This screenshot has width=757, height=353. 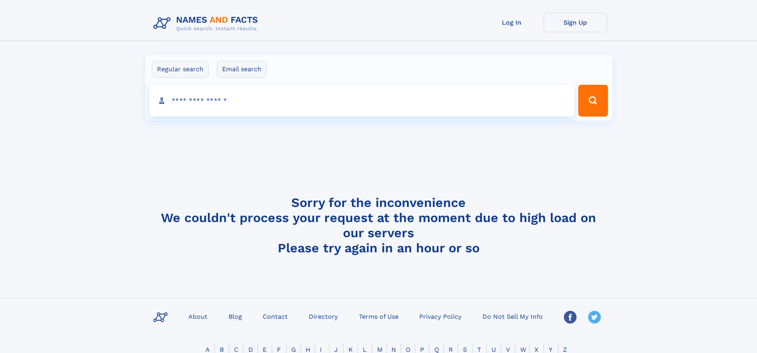 What do you see at coordinates (275, 316) in the screenshot?
I see `a: Contact` at bounding box center [275, 316].